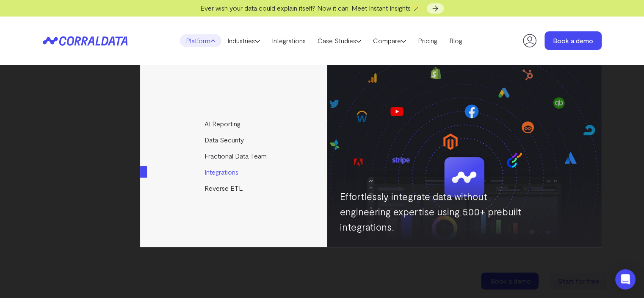  Describe the element at coordinates (234, 188) in the screenshot. I see `a: Reverse ETL` at that location.